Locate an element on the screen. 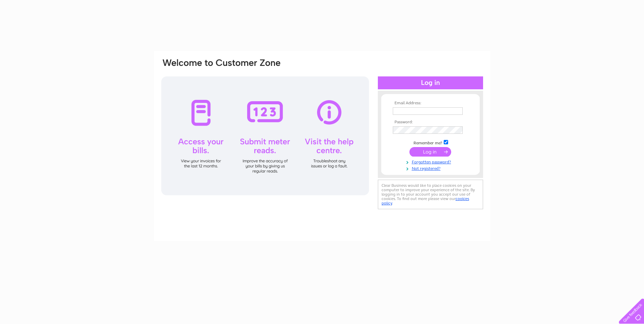 The width and height of the screenshot is (644, 324). a: Forgotten password? is located at coordinates (431, 161).